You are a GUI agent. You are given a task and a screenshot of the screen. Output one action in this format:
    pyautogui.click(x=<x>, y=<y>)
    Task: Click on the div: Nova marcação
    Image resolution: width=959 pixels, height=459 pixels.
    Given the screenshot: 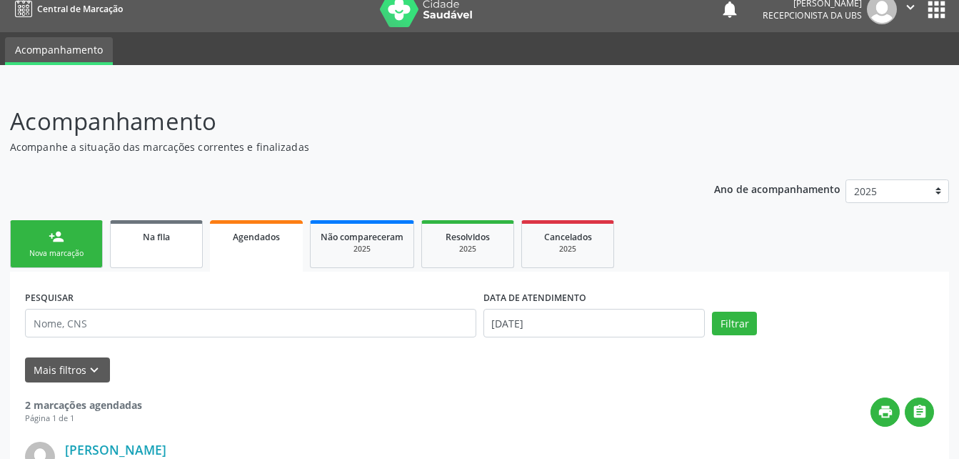 What is the action you would take?
    pyautogui.click(x=56, y=253)
    